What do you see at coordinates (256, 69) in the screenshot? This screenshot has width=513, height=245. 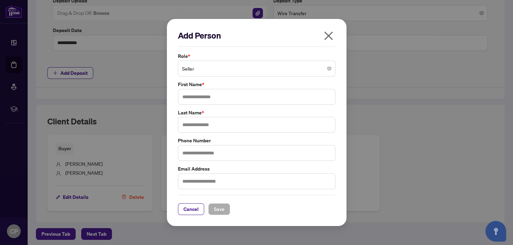 I see `span: Seller` at bounding box center [256, 69].